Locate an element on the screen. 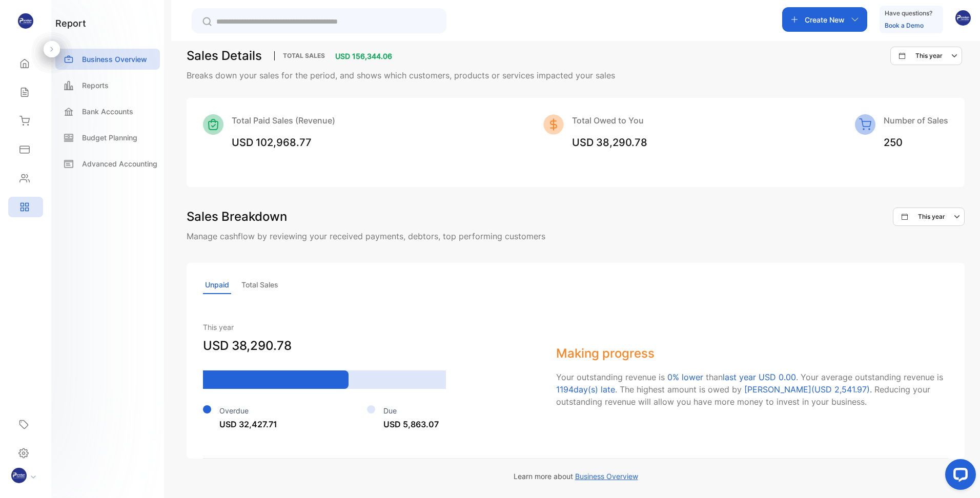  p: Advanced Accounting is located at coordinates (120, 164).